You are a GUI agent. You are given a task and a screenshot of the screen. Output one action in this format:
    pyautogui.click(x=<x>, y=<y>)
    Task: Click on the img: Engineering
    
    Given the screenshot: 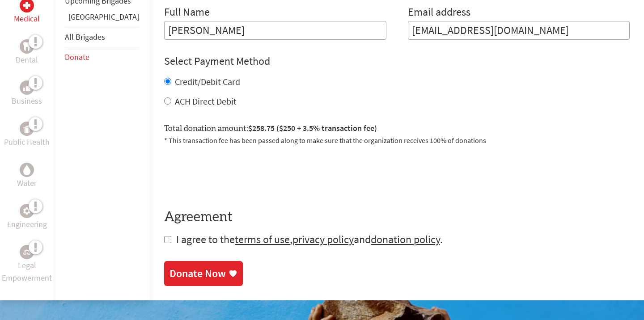 What is the action you would take?
    pyautogui.click(x=27, y=211)
    